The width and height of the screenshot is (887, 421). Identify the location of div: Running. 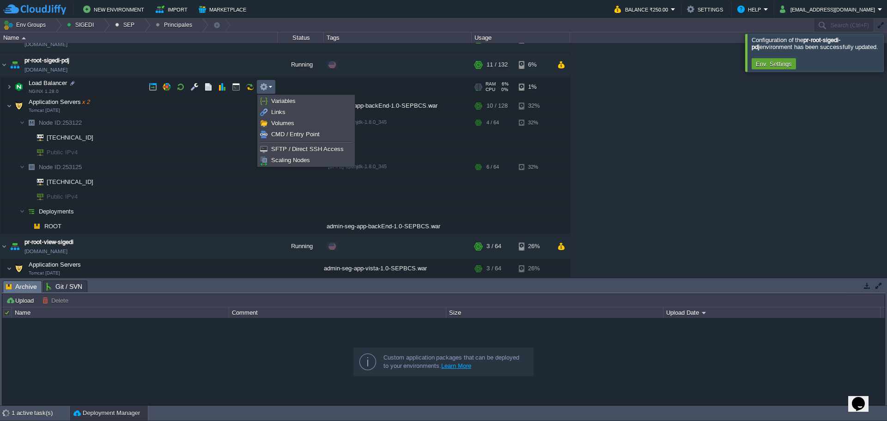
(301, 65).